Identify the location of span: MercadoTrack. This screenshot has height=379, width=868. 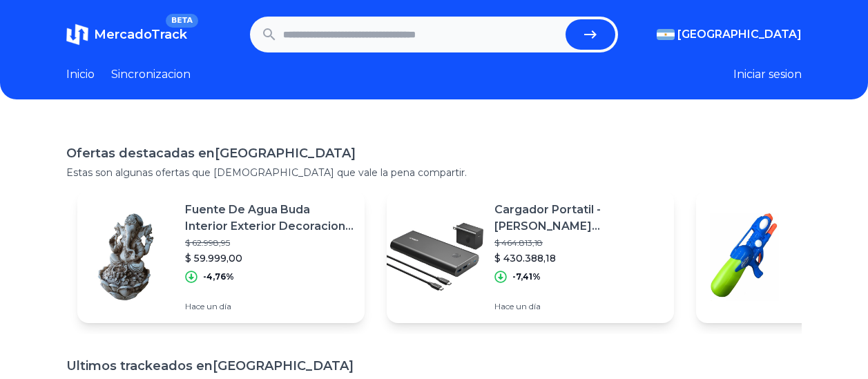
(141, 34).